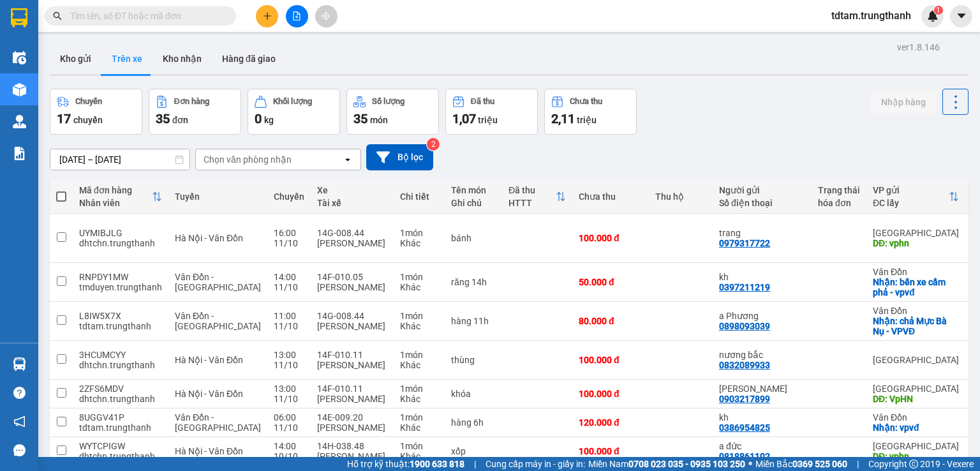  What do you see at coordinates (352, 355) in the screenshot?
I see `div: 14F-010.11` at bounding box center [352, 355].